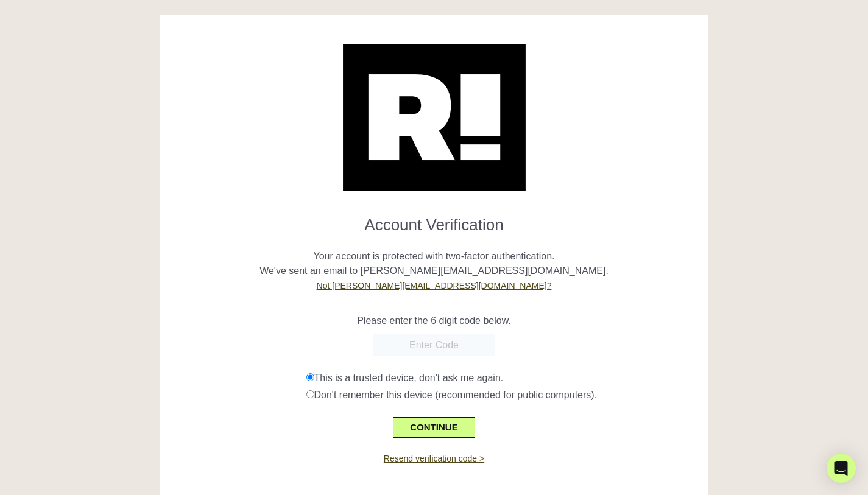 Image resolution: width=868 pixels, height=495 pixels. I want to click on a: Resend verification code >, so click(434, 459).